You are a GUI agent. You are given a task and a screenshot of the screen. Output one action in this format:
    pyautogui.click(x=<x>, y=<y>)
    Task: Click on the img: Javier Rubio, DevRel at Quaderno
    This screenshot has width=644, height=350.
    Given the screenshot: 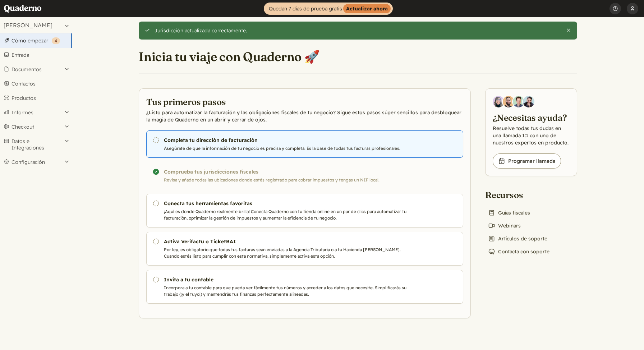 What is the action you would take?
    pyautogui.click(x=529, y=101)
    